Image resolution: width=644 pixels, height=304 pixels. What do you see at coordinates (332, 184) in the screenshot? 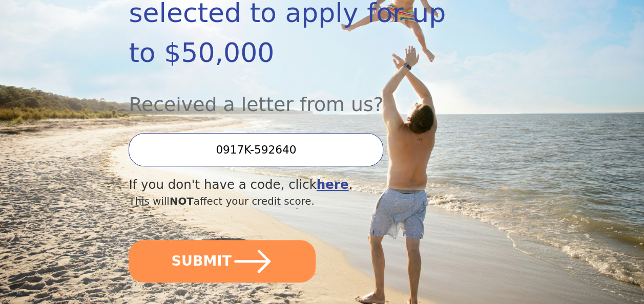
I see `a: here` at bounding box center [332, 184].